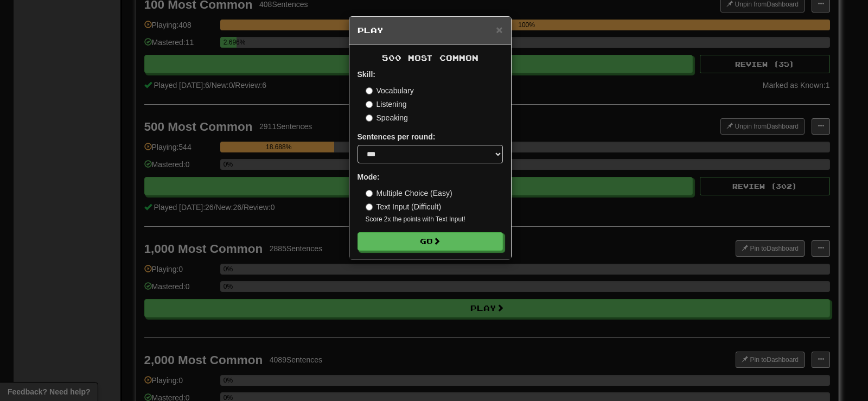 The height and width of the screenshot is (401, 868). What do you see at coordinates (369, 193) in the screenshot?
I see `input: Multiple Choice (Easy)` at bounding box center [369, 193].